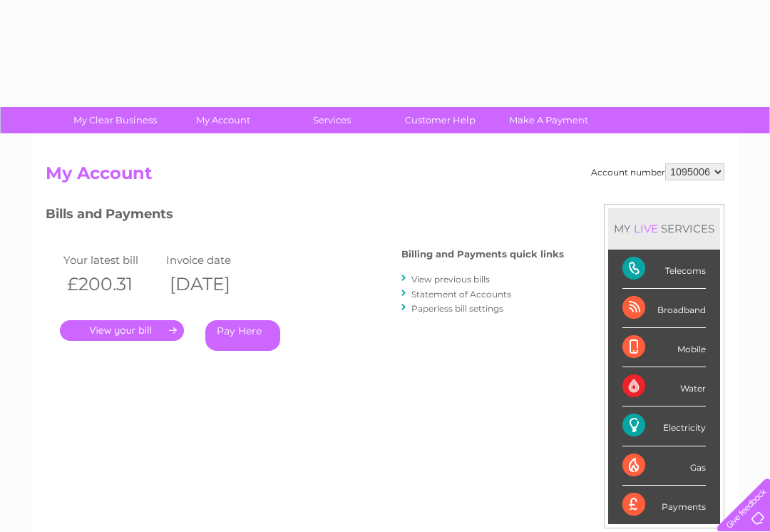 This screenshot has width=770, height=532. I want to click on h2: My Account, so click(385, 177).